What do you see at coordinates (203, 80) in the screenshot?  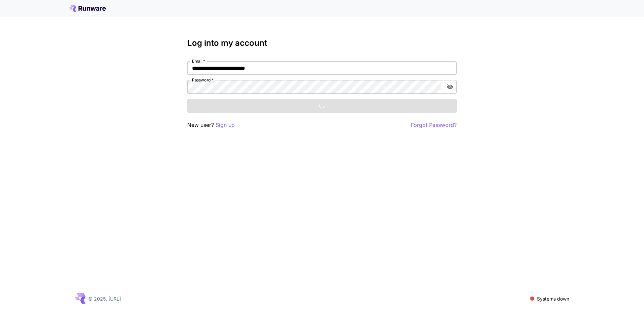 I see `label: Password` at bounding box center [203, 80].